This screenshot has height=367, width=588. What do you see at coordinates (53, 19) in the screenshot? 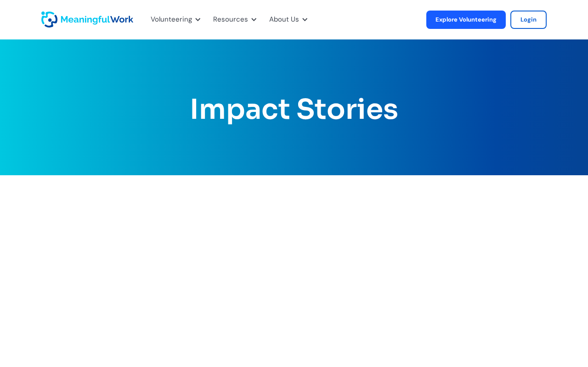
I see `a: home` at bounding box center [53, 19].